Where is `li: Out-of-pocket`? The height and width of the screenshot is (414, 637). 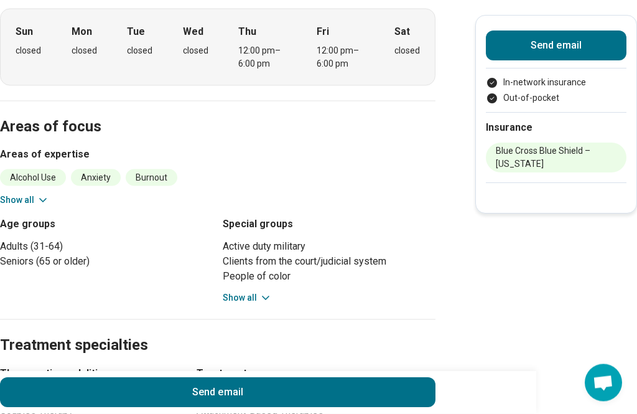 li: Out-of-pocket is located at coordinates (556, 98).